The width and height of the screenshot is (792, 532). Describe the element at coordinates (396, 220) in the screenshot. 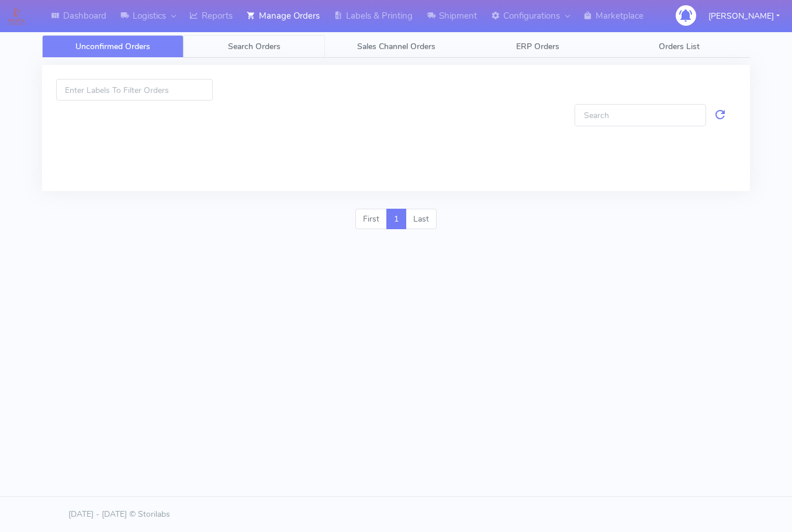

I see `a: 1` at that location.